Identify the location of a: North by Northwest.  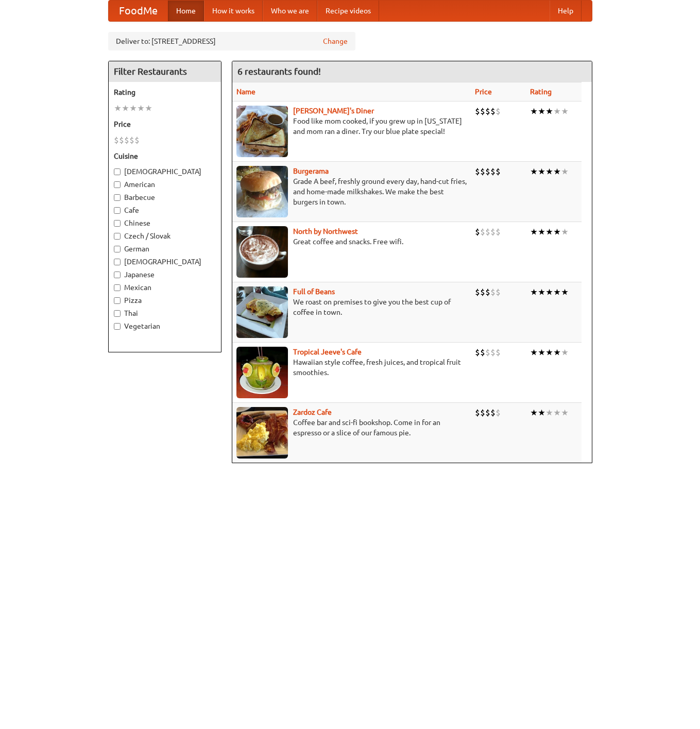
(326, 231).